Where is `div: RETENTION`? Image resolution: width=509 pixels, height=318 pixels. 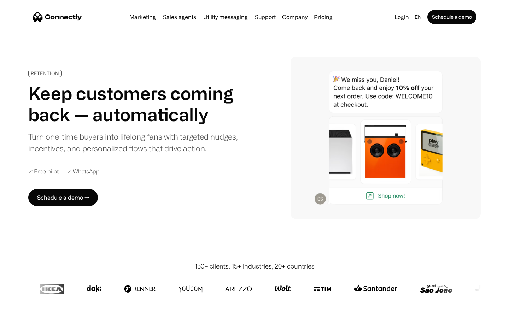
div: RETENTION is located at coordinates (45, 73).